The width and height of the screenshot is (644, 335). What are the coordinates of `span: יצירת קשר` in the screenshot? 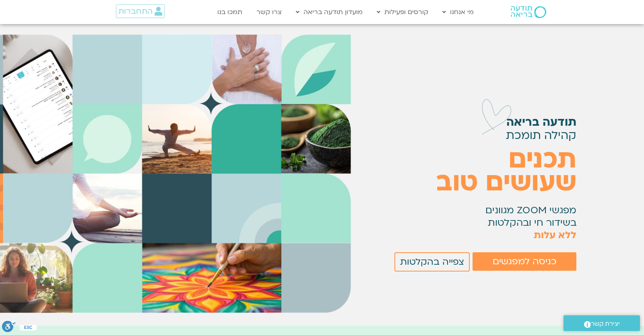 It's located at (605, 324).